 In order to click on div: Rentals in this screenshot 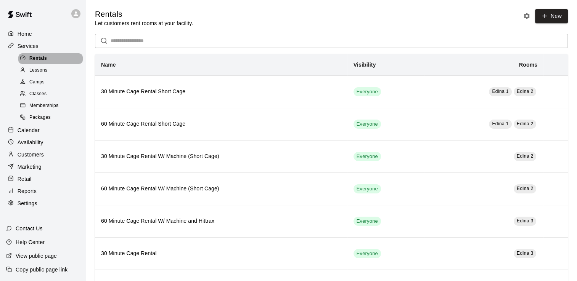, I will do `click(50, 59)`.